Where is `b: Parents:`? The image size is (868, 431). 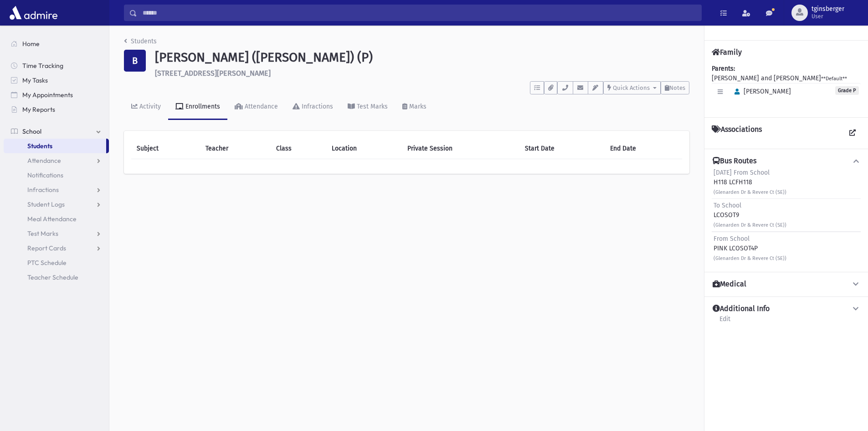
b: Parents: is located at coordinates (723, 69).